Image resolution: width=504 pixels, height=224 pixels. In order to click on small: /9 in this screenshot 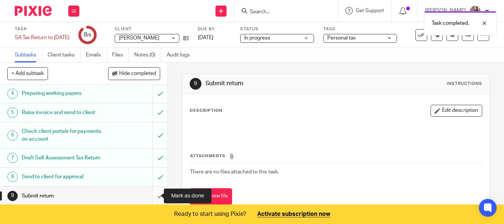, I will do `click(89, 35)`.